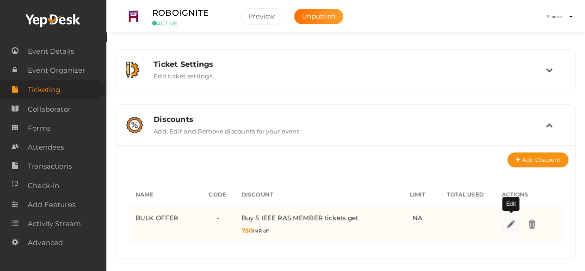  I want to click on span: BULK OFFER, so click(157, 217).